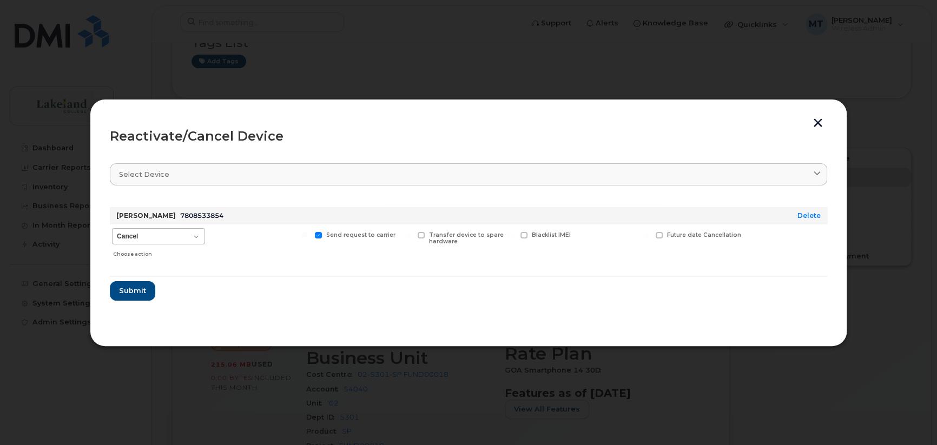  What do you see at coordinates (466, 239) in the screenshot?
I see `span: Transfer device to spare hardware` at bounding box center [466, 239].